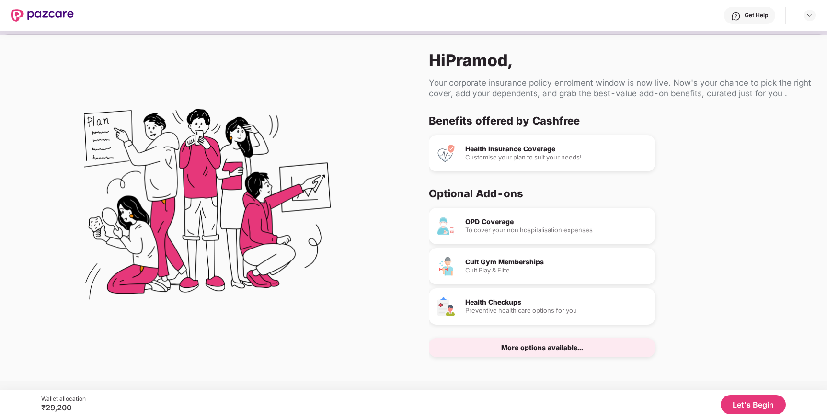 The width and height of the screenshot is (827, 419). What do you see at coordinates (756, 15) in the screenshot?
I see `div: Get Help` at bounding box center [756, 15].